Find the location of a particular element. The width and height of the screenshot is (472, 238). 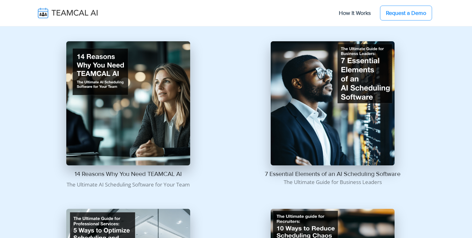

p: The Ultimate Guide for Business Leaders is located at coordinates (333, 182).